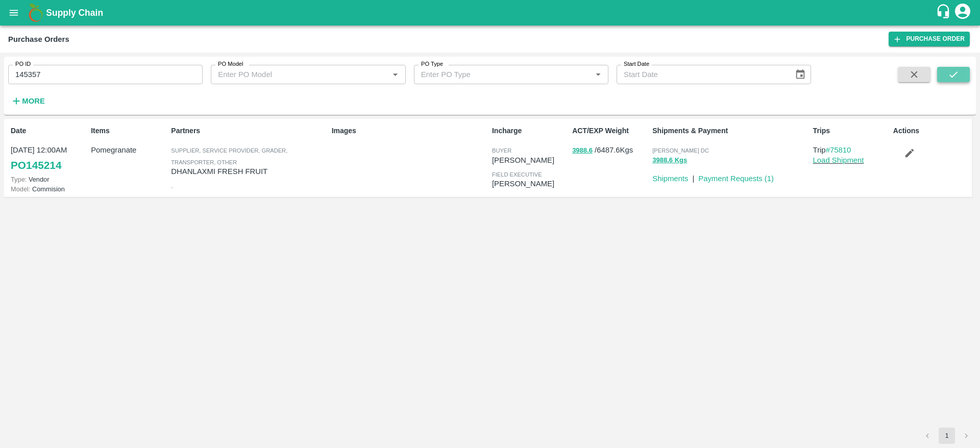 The width and height of the screenshot is (980, 448). Describe the element at coordinates (74, 12) in the screenshot. I see `b: Supply Chain` at that location.